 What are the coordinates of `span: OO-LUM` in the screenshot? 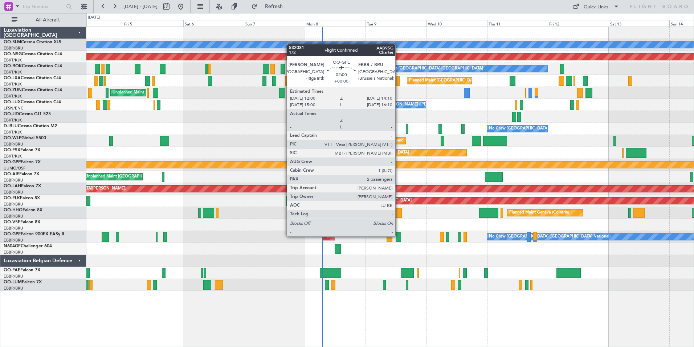 It's located at (13, 282).